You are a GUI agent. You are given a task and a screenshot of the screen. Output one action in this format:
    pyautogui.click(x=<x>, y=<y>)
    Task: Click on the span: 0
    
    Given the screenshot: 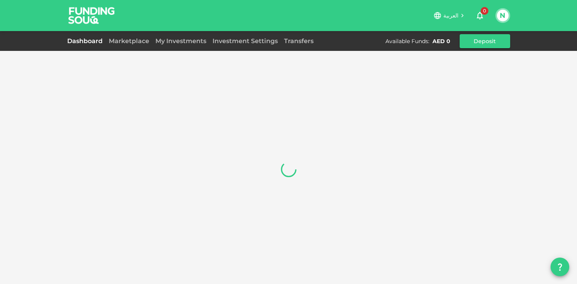 What is the action you would take?
    pyautogui.click(x=485, y=11)
    